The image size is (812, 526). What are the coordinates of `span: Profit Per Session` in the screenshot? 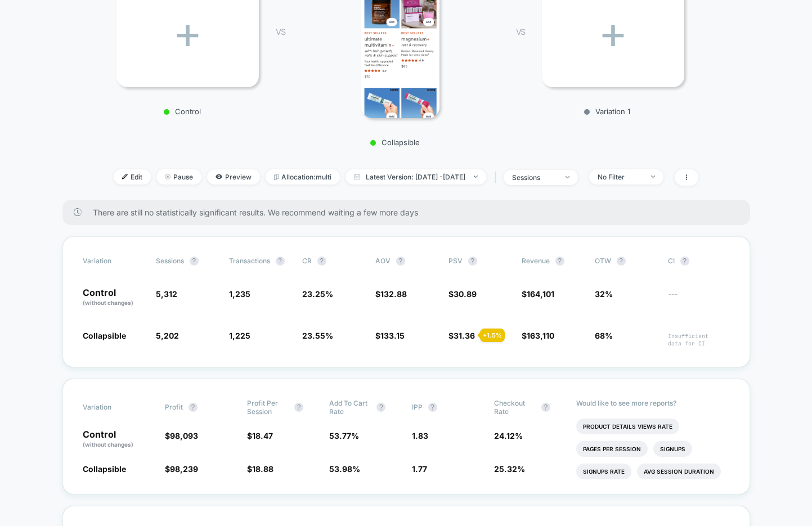 It's located at (268, 407).